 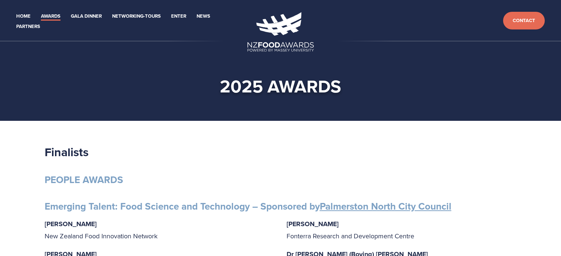 I want to click on a: Home, so click(x=23, y=16).